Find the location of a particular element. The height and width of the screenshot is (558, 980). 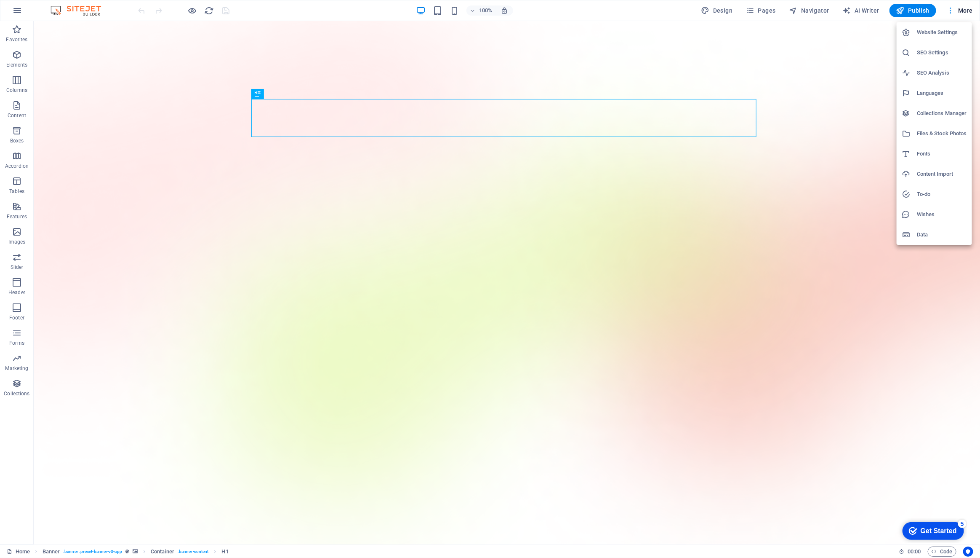

h6: Fonts is located at coordinates (942, 154).